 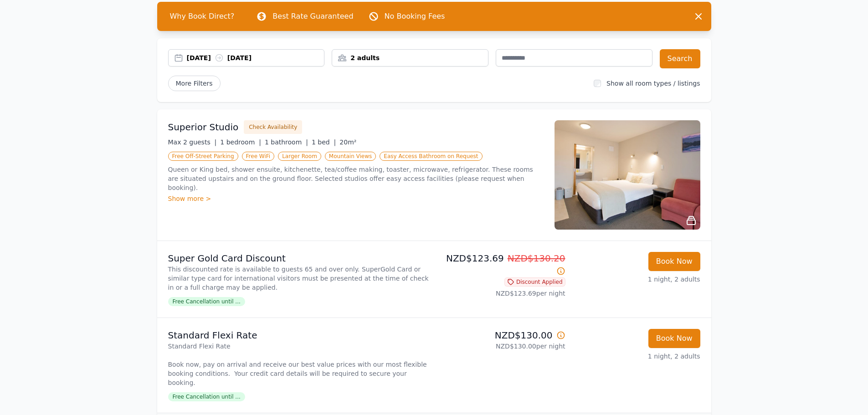 What do you see at coordinates (286, 142) in the screenshot?
I see `span: 1 bathroom |` at bounding box center [286, 142].